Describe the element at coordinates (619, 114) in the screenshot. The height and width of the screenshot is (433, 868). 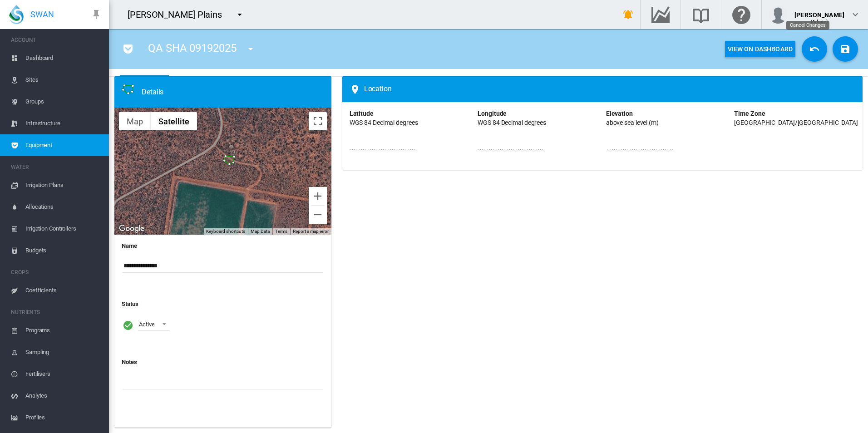
I see `div: Elevation` at that location.